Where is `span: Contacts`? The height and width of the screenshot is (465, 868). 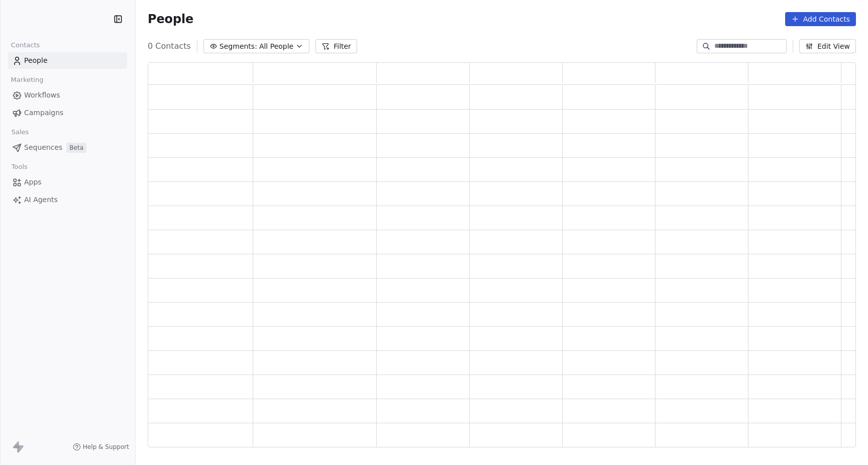 span: Contacts is located at coordinates (25, 45).